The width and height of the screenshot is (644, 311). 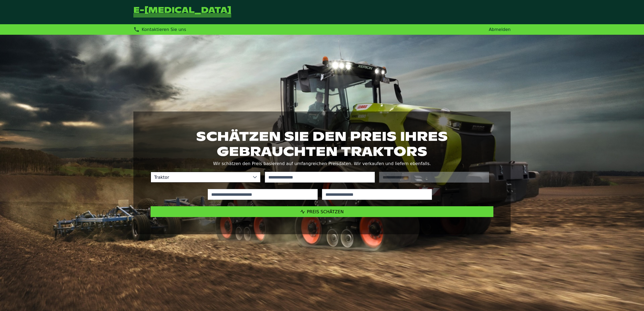 I want to click on button: Preis schätzen, so click(x=322, y=211).